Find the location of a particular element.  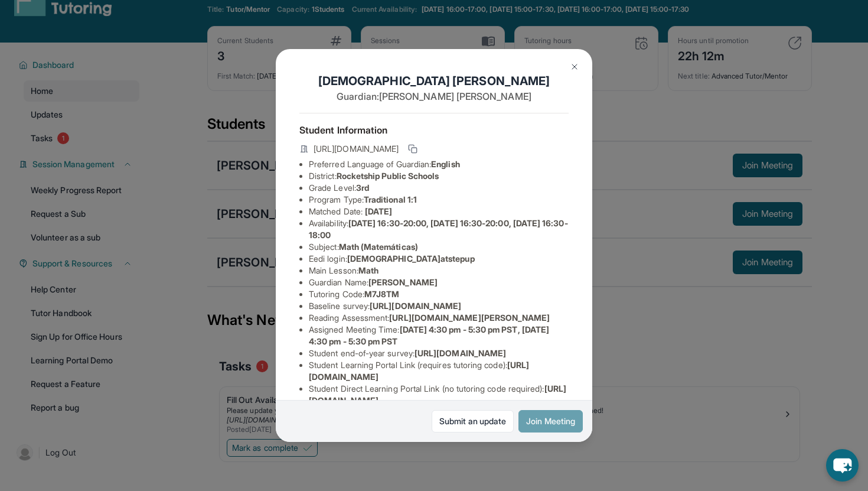

li: Baseline survey : is located at coordinates (439, 306).